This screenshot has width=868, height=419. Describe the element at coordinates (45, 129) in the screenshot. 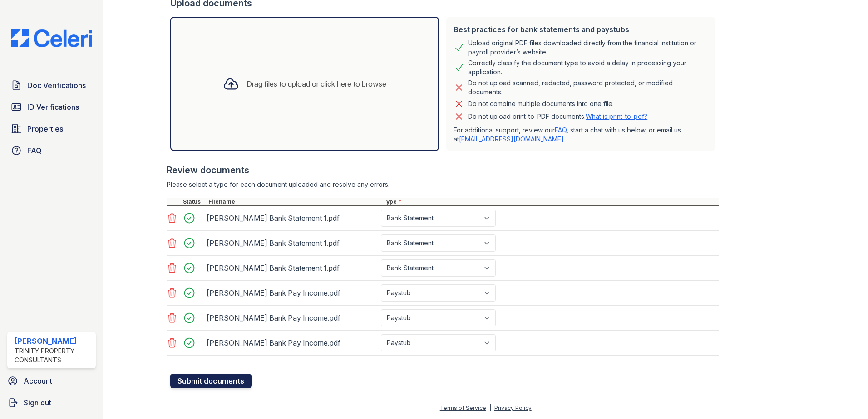

I see `span: Properties` at that location.